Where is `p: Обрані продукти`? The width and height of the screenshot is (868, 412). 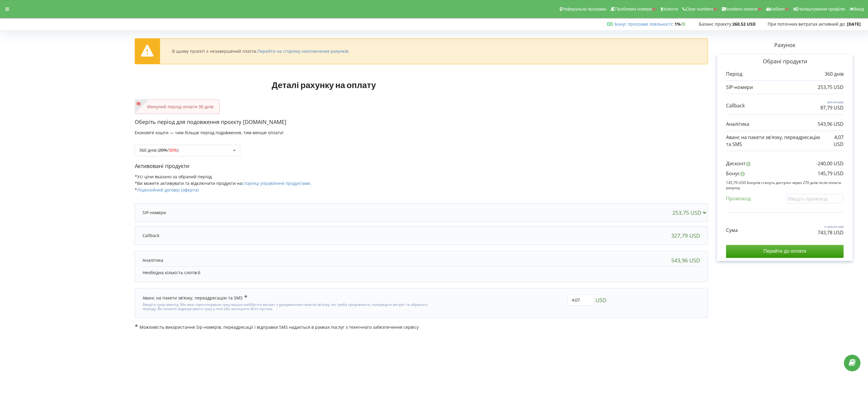
p: Обрані продукти is located at coordinates (785, 62).